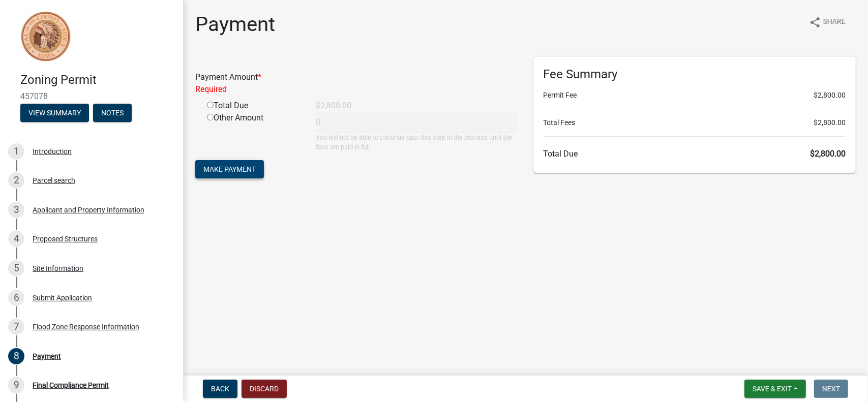  Describe the element at coordinates (16, 298) in the screenshot. I see `div: 6` at that location.